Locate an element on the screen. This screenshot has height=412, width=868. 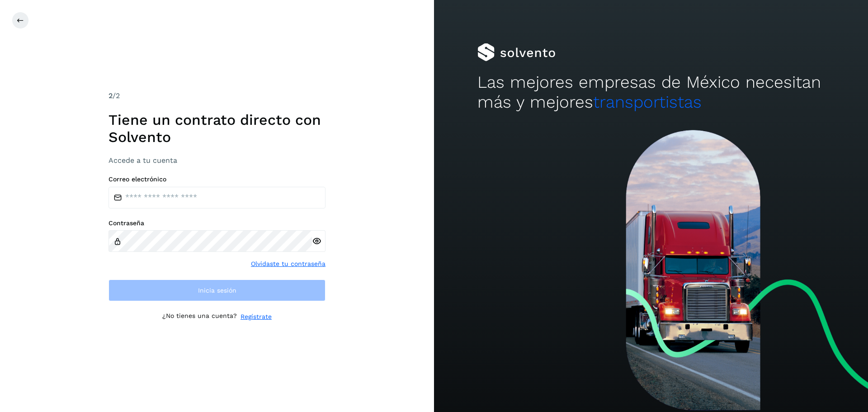
span: Inicia sesión is located at coordinates (217, 290).